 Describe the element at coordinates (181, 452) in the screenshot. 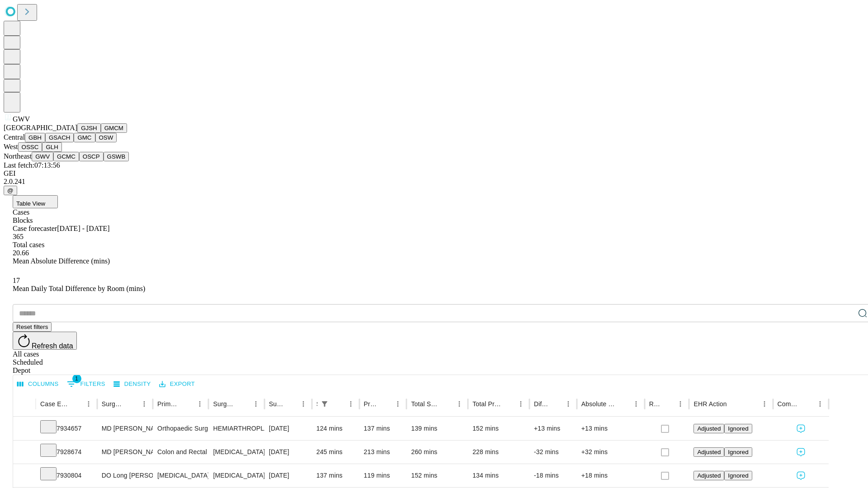

I see `div: Colon and Rectal Surgery` at that location.